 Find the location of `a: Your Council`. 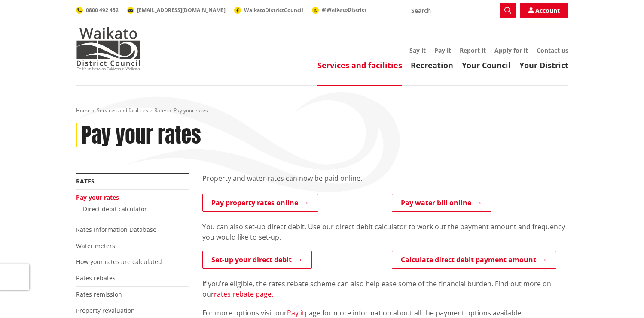

a: Your Council is located at coordinates (486, 66).